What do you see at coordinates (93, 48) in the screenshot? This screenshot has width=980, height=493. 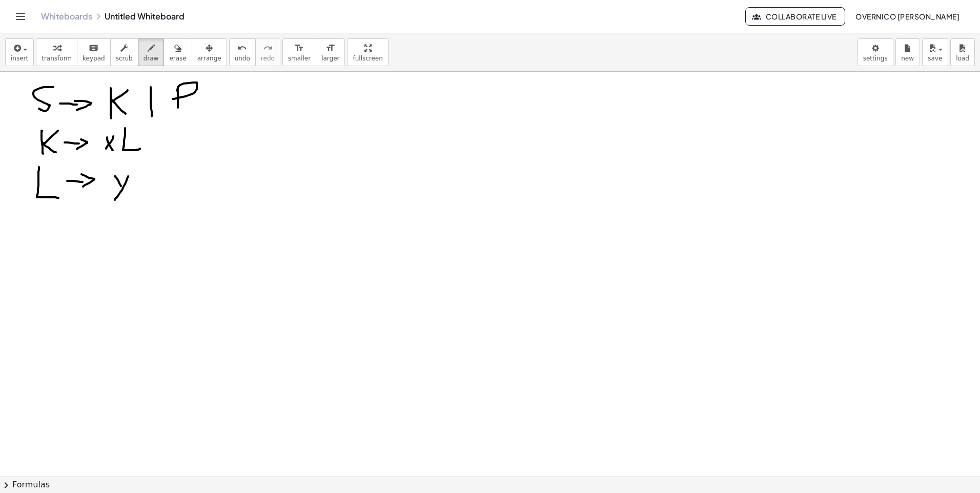 I see `i: keyboard` at bounding box center [93, 48].